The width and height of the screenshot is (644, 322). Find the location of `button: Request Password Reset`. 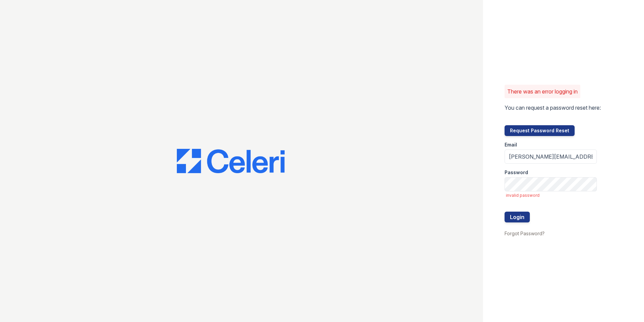

button: Request Password Reset is located at coordinates (539, 131).